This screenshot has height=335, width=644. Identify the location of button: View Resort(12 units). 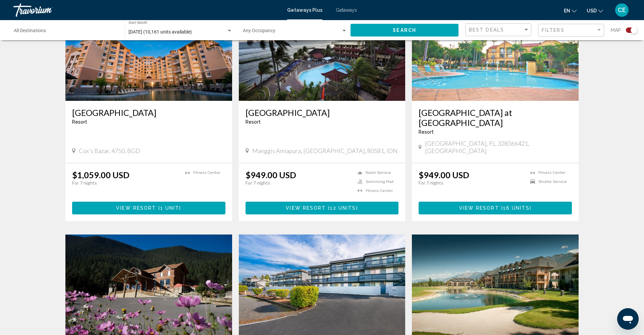
(322, 208).